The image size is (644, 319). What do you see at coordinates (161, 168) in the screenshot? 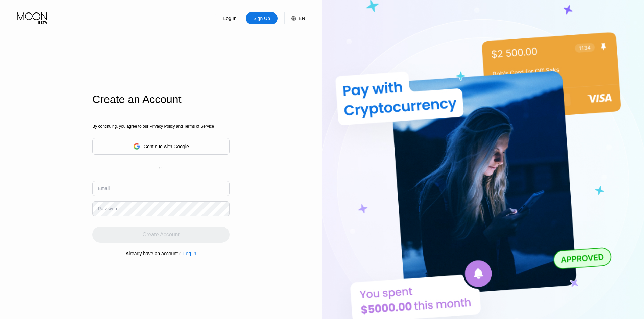
I see `div: or` at bounding box center [161, 168].